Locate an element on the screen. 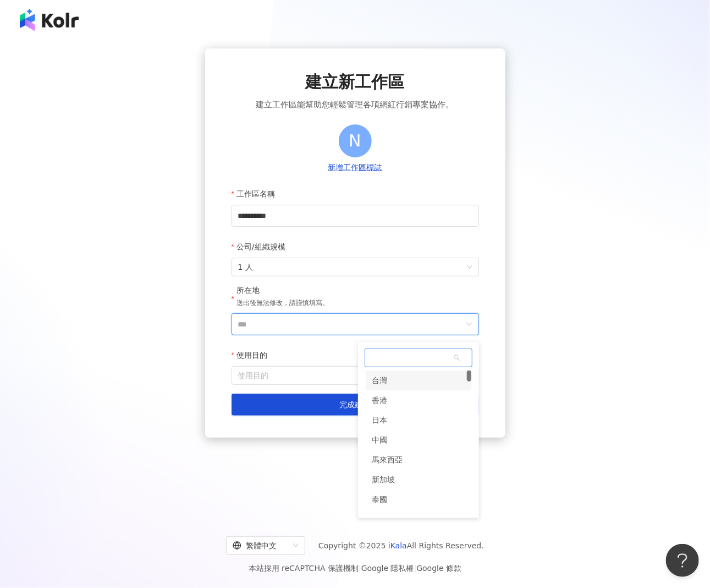  span: Copyright © 2025 All Rights Reserved. is located at coordinates (402, 546).